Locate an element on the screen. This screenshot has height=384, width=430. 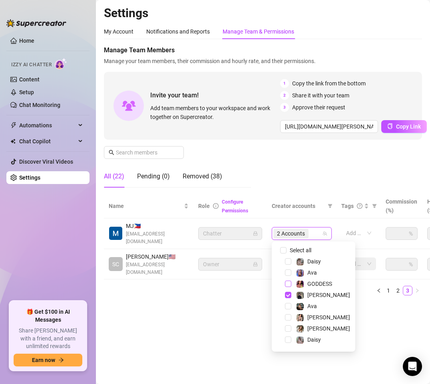
span: Select all is located at coordinates (300, 250).